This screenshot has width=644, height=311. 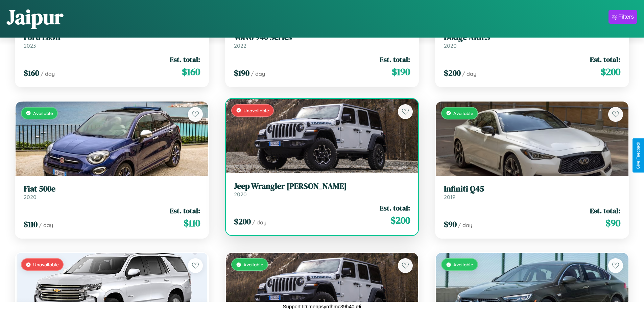 I want to click on a: Fiat 500e2020, so click(x=112, y=192).